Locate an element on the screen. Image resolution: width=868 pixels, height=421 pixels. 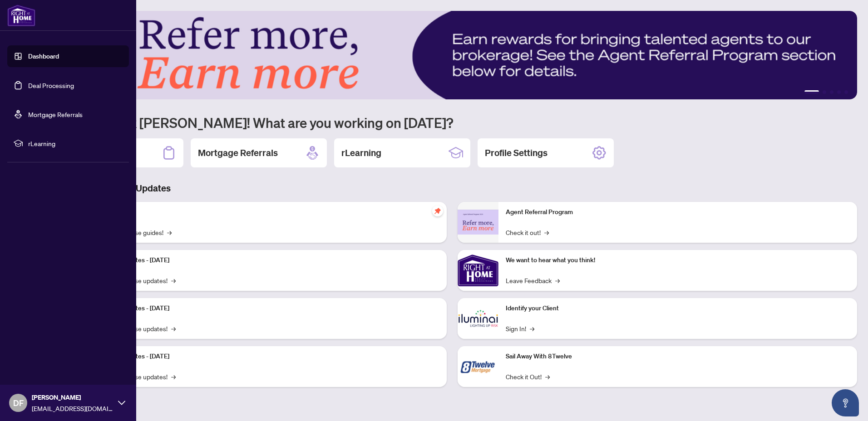
h3: Brokerage & Industry Updates is located at coordinates (452, 188).